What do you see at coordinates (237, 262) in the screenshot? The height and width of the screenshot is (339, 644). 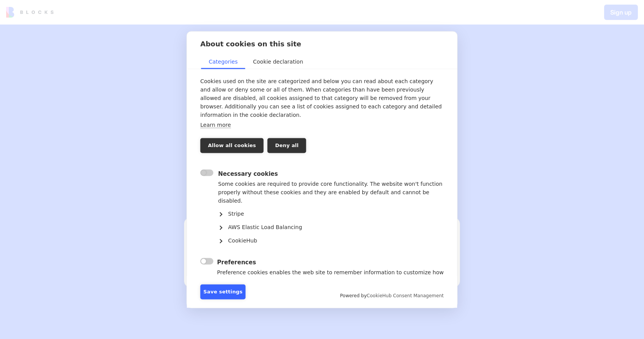 I see `strong: Preferences` at bounding box center [237, 262].